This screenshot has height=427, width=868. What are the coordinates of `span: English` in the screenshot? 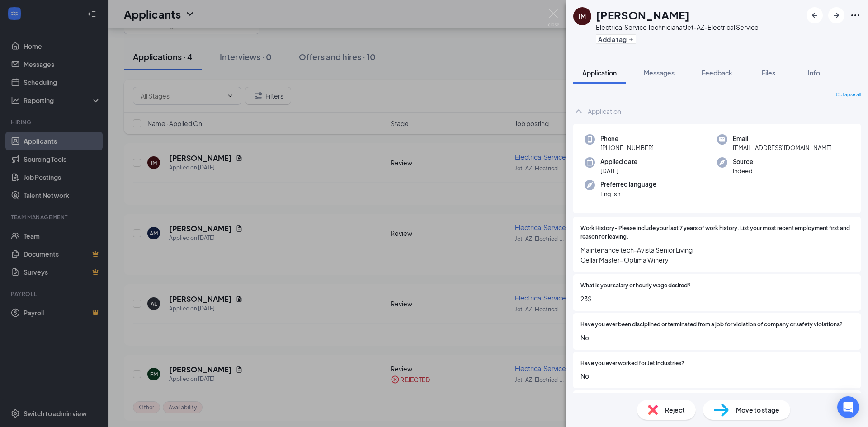 It's located at (628, 194).